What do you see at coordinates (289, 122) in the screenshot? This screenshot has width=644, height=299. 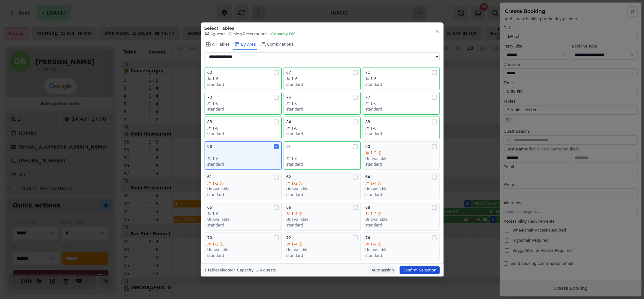 I see `span: 84` at bounding box center [289, 122].